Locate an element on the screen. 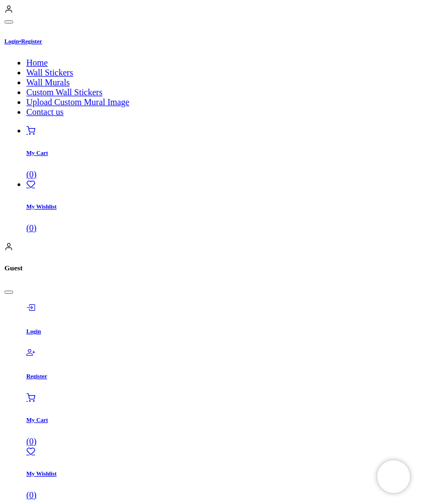  span: Wall Murals is located at coordinates (48, 82).